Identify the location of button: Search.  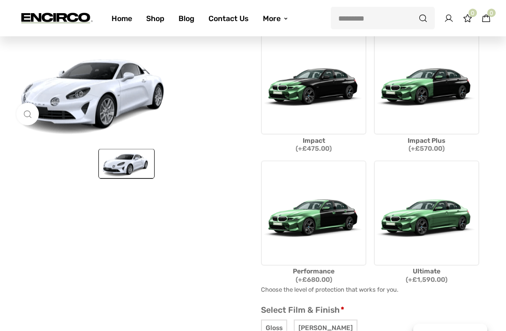
(423, 18).